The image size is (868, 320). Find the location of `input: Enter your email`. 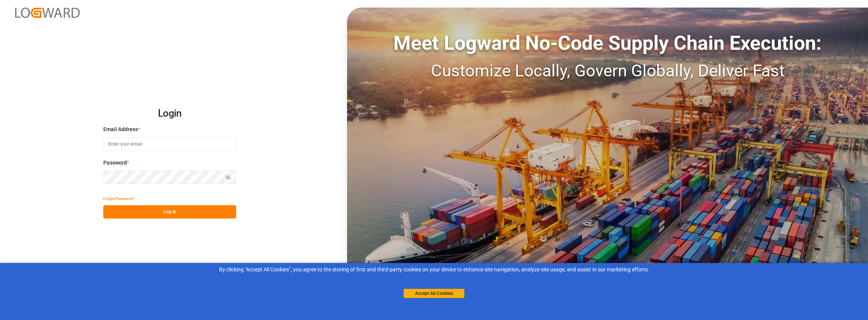

input: Enter your email is located at coordinates (170, 144).